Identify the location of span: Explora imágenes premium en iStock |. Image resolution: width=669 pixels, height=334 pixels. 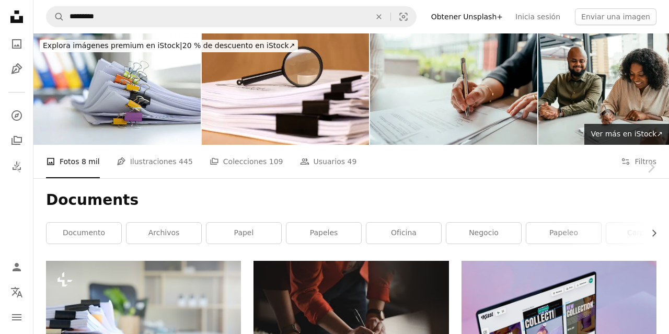
(112, 45).